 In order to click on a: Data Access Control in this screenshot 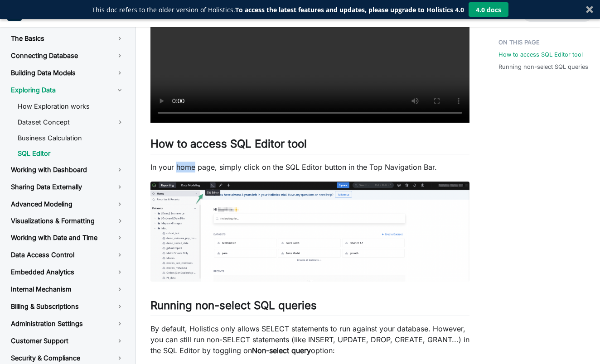, I will do `click(68, 255)`.